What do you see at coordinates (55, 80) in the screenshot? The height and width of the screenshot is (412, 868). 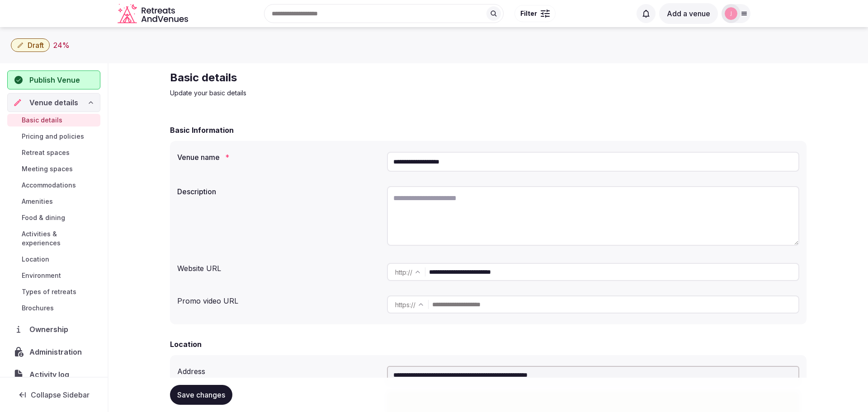 I see `span: Publish Venue` at bounding box center [55, 80].